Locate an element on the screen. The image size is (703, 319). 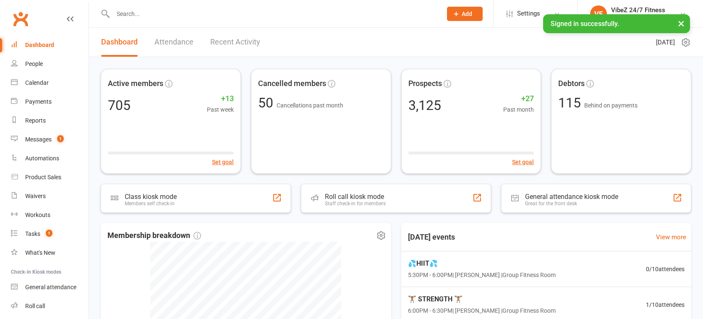
div: Staff check-in for members is located at coordinates (355, 204).